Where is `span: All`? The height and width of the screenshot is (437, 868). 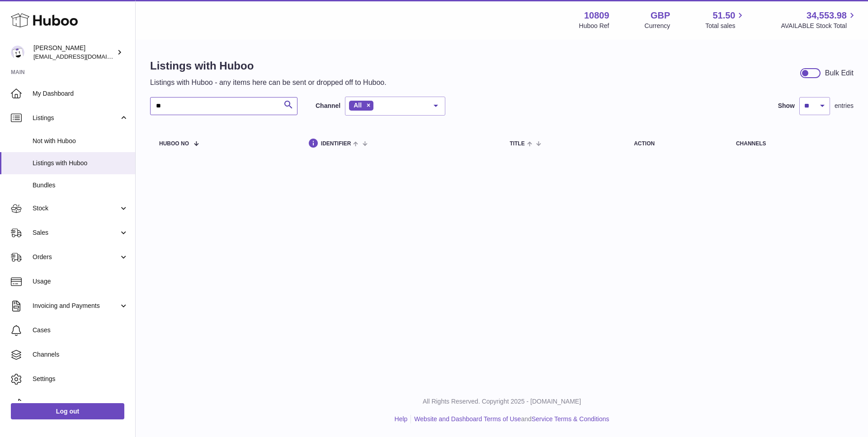 span: All is located at coordinates (358, 106).